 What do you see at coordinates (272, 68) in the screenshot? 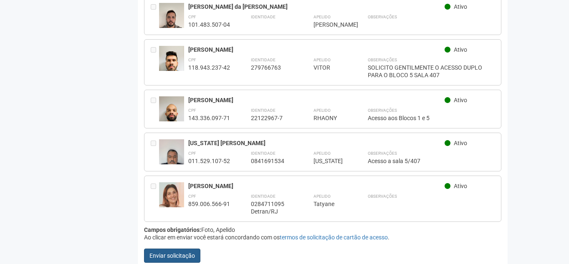
I see `div: 279766763` at bounding box center [272, 68].